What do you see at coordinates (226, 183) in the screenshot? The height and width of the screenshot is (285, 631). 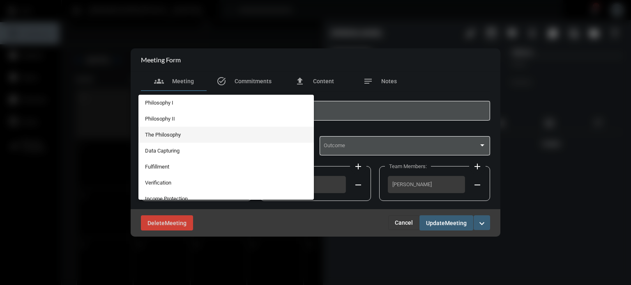 I see `span: Verification` at bounding box center [226, 183].